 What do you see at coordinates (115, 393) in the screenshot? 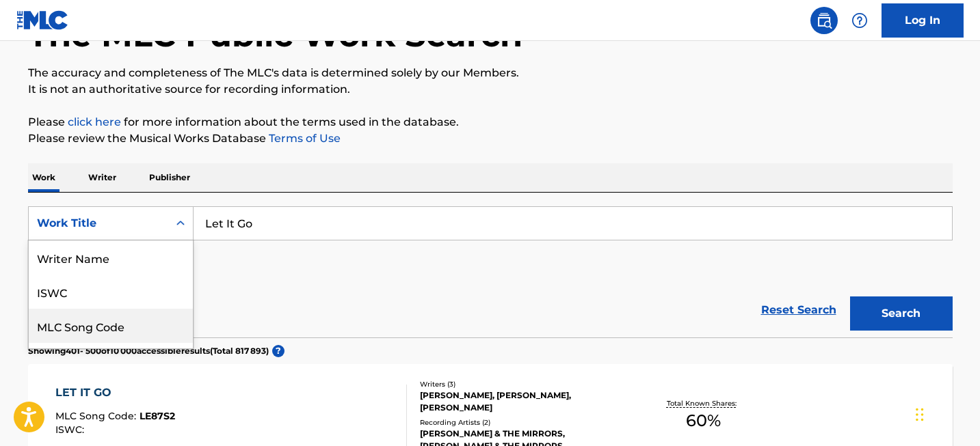
I see `div: LET IT GO` at bounding box center [115, 393].